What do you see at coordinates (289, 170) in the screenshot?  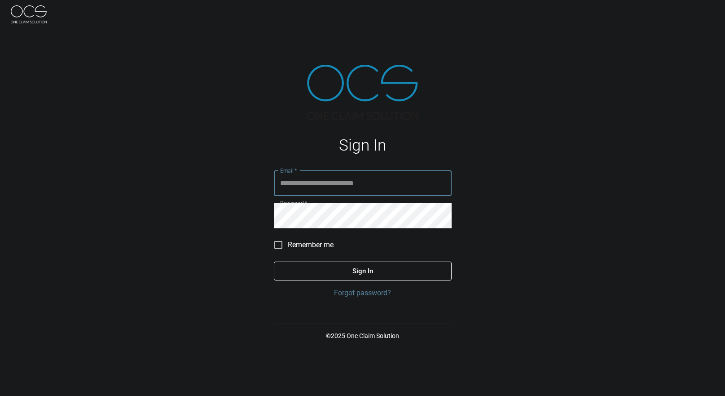 I see `label: Email` at bounding box center [289, 170].